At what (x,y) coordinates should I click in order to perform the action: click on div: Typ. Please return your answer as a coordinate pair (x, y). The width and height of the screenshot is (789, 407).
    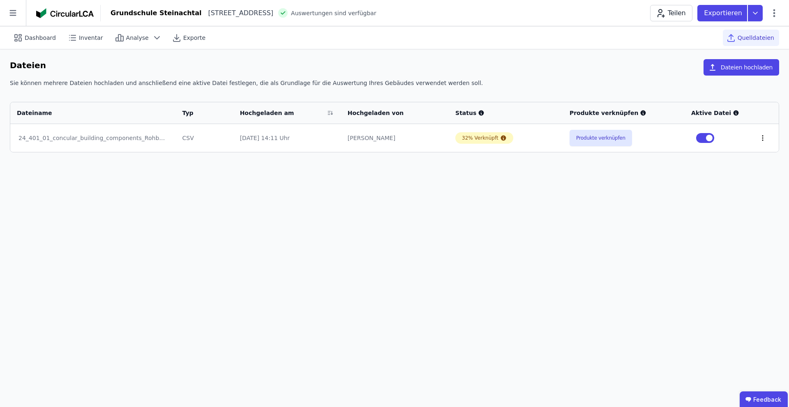
    Looking at the image, I should click on (200, 113).